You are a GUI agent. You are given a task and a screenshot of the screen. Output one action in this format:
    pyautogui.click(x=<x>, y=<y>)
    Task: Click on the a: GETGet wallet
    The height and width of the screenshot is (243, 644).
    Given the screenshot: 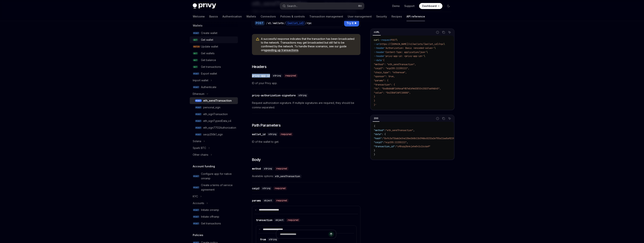 What is the action you would take?
    pyautogui.click(x=214, y=40)
    